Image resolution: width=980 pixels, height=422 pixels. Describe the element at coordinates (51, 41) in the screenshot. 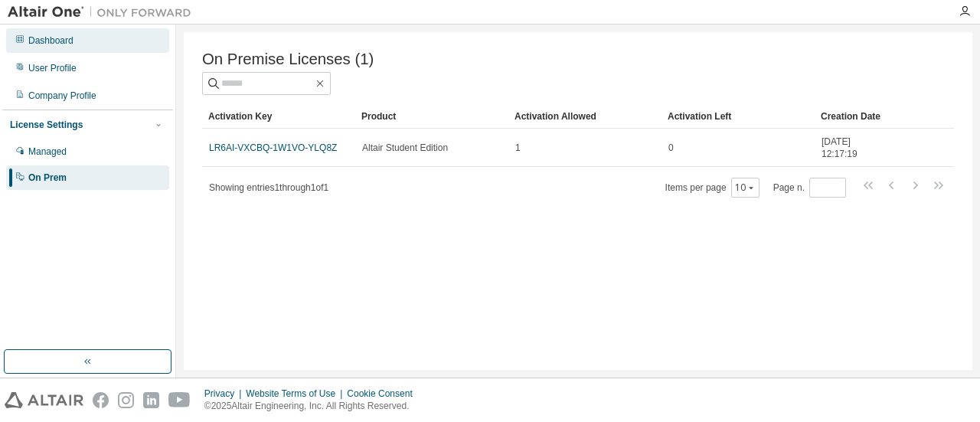

I see `div: Dashboard` at that location.